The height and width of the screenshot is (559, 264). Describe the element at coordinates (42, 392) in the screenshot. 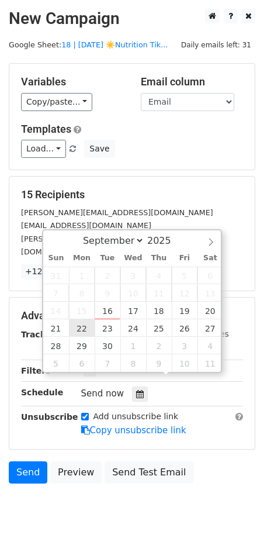

I see `strong: Schedule` at that location.